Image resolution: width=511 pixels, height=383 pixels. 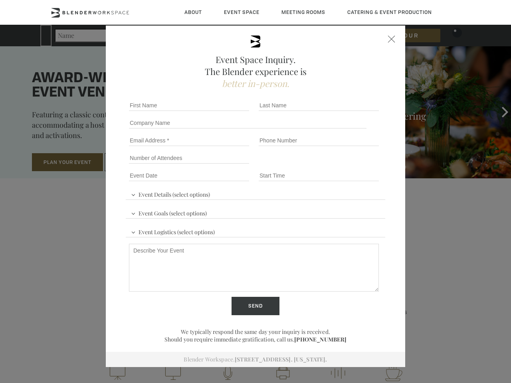 I want to click on p: We typically respond the same day your inquiry is received., so click(x=255, y=332).